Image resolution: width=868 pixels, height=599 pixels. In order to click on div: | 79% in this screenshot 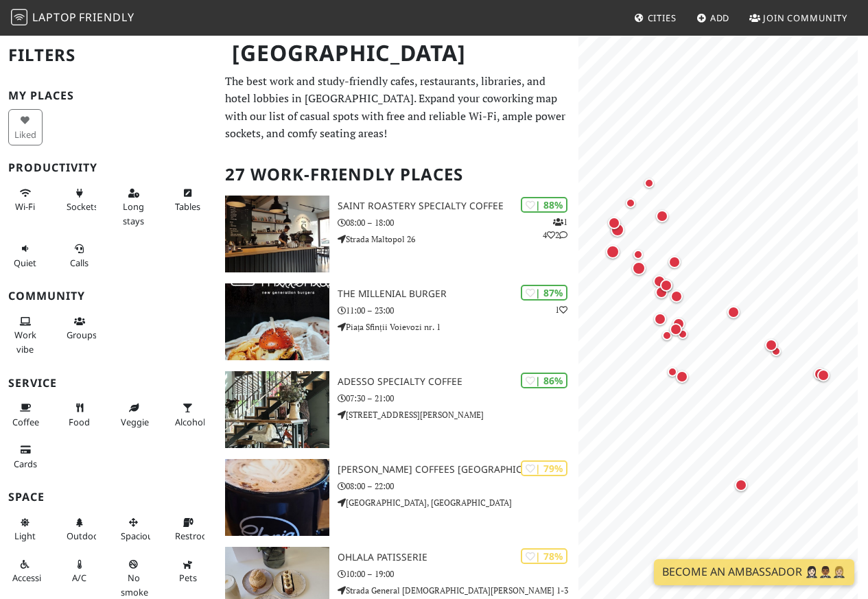, I will do `click(544, 468)`.